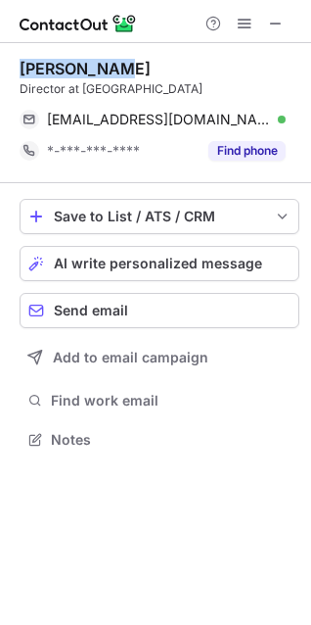 This screenshot has height=625, width=311. What do you see at coordinates (160, 310) in the screenshot?
I see `button: Send email` at bounding box center [160, 310].